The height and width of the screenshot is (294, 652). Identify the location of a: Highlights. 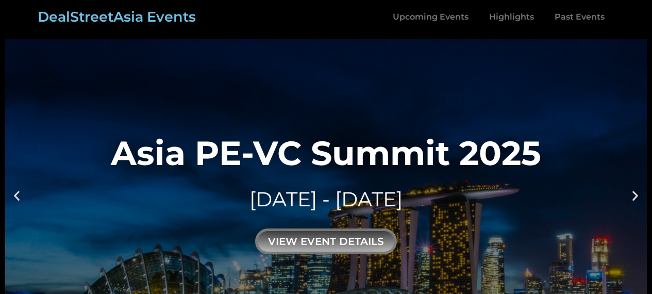
(512, 17).